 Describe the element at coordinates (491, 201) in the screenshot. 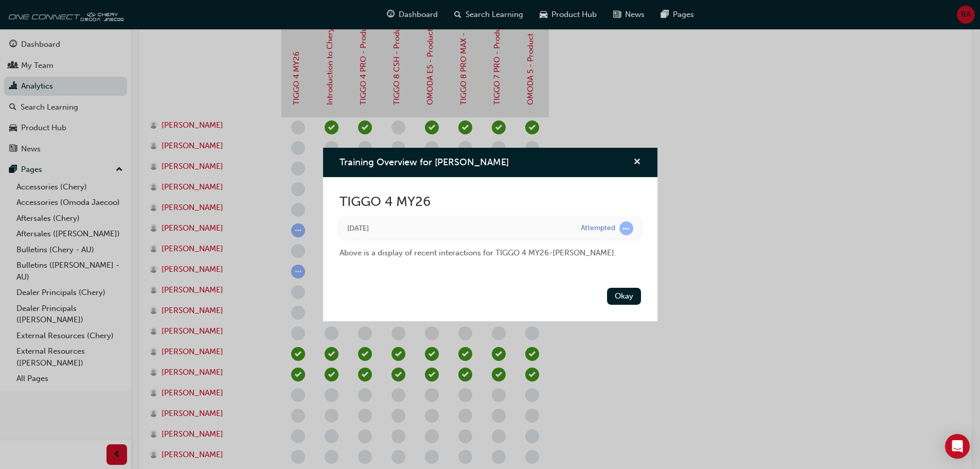

I see `h2: TIGGO 4 MY26` at that location.